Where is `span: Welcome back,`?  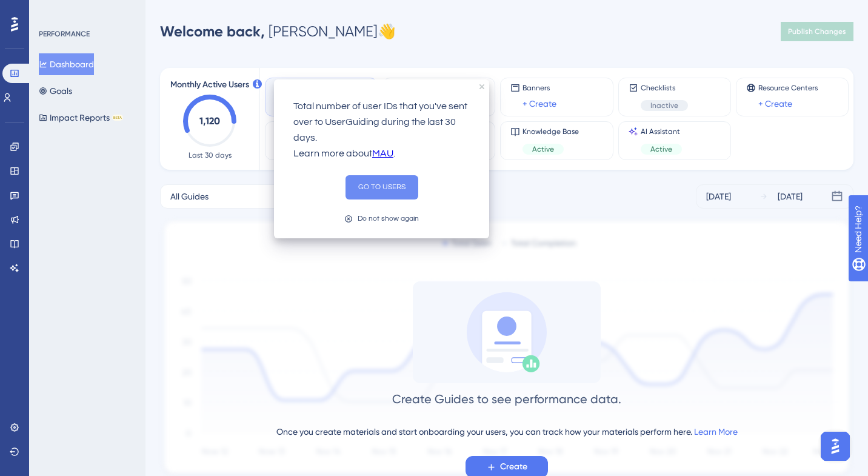 span: Welcome back, is located at coordinates (212, 31).